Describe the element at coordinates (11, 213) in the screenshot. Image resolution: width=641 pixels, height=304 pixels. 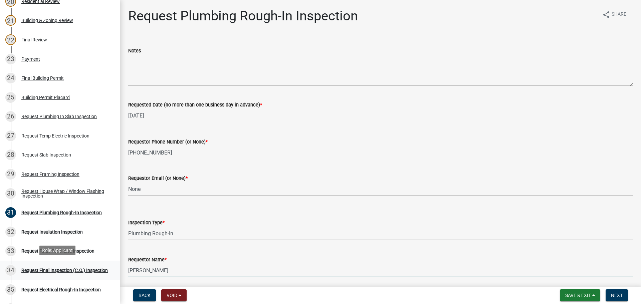
I see `div: 31` at that location.